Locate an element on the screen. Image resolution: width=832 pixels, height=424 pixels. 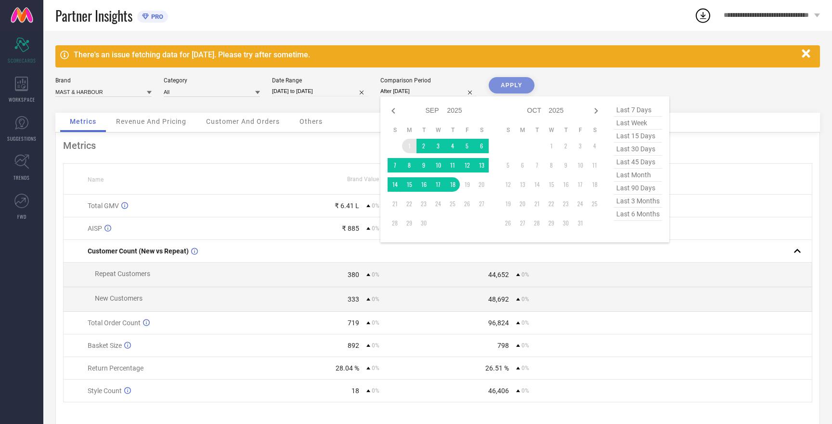
td: Tue Sep 30 2025 is located at coordinates (424, 223).